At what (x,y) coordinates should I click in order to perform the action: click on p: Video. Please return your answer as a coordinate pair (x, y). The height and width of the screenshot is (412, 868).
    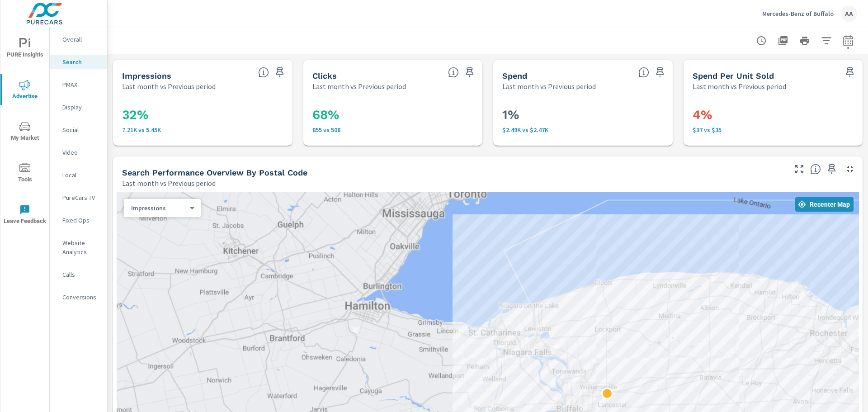
    Looking at the image, I should click on (81, 153).